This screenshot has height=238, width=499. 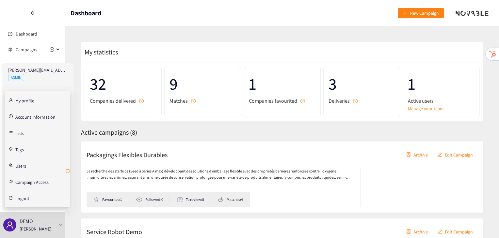 I want to click on span: Active campaigns ( 8 ), so click(x=109, y=132).